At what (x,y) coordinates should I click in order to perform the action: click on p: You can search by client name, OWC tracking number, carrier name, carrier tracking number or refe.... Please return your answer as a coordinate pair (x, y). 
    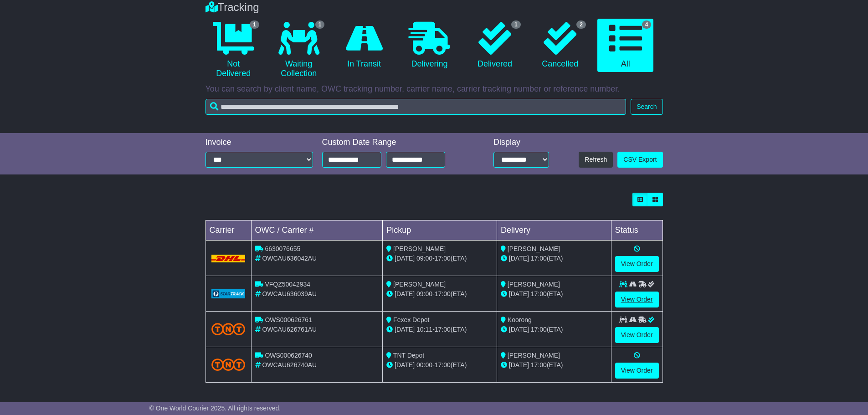
    Looking at the image, I should click on (434, 89).